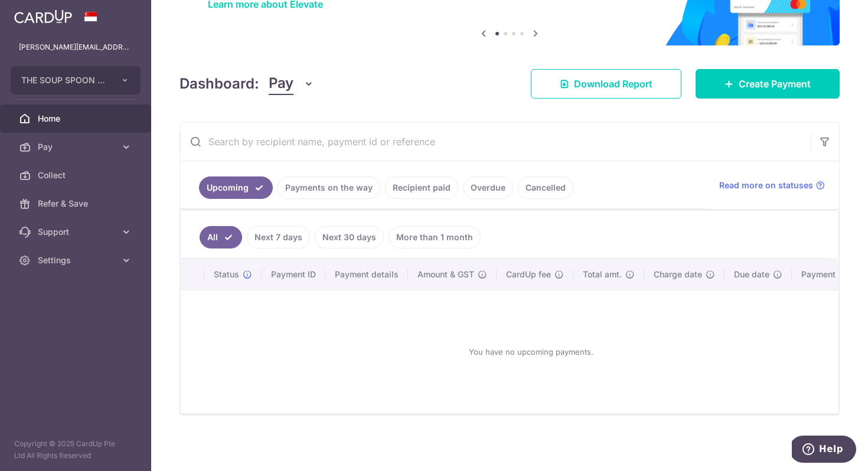  I want to click on span: Charge date, so click(678, 274).